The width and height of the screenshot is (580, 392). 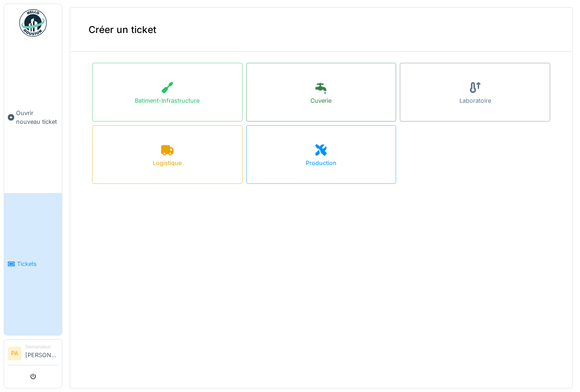 I want to click on a: Ouvrir nouveau ticket, so click(x=33, y=118).